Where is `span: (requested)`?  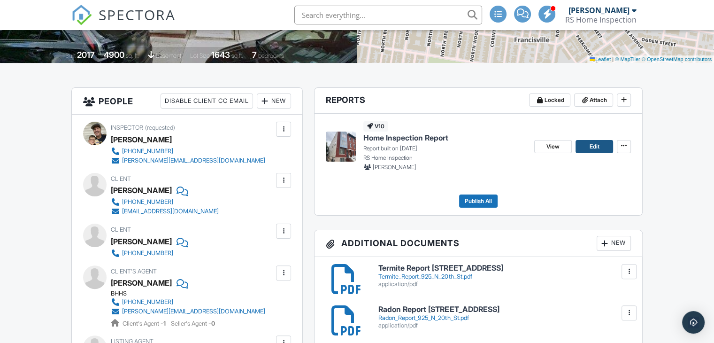 span: (requested) is located at coordinates (160, 127).